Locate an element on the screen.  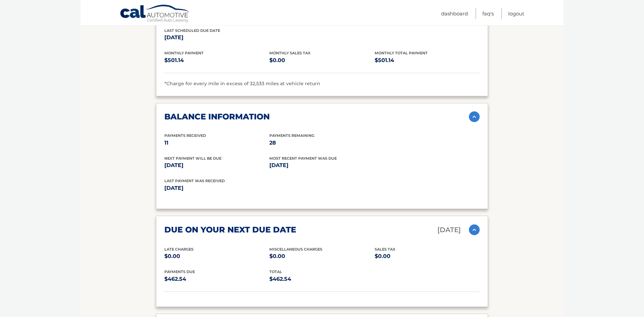
h2: balance information is located at coordinates (217, 117).